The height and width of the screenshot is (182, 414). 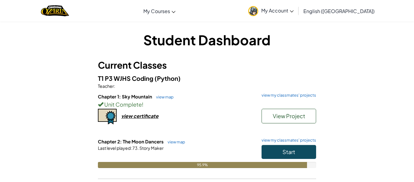 What do you see at coordinates (140, 116) in the screenshot?
I see `div: view certificate` at bounding box center [140, 116].